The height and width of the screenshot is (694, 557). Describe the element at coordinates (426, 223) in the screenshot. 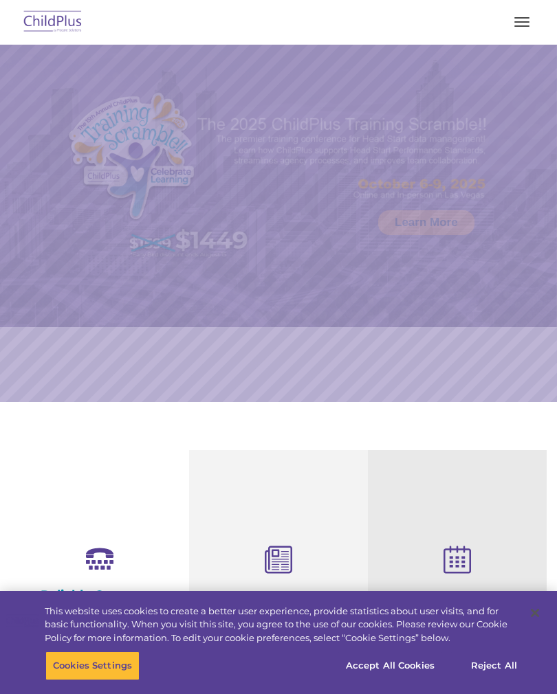

I see `a: Learn More` at that location.